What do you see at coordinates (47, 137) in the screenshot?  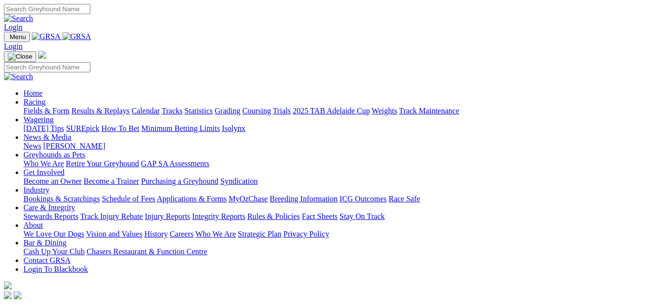 I see `a: News & Media` at bounding box center [47, 137].